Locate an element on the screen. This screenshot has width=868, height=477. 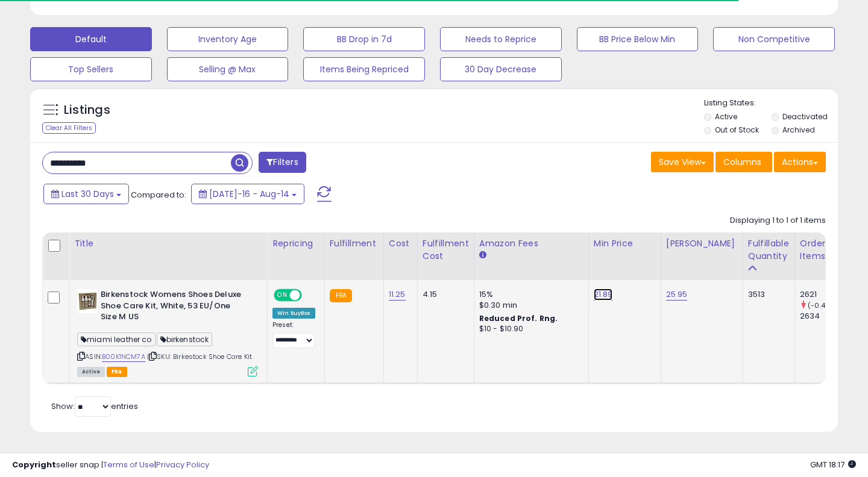
div: Win BuyBox is located at coordinates (294, 313).